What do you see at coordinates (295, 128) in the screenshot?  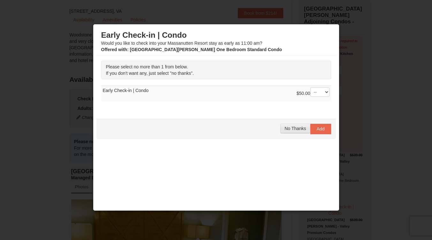 I see `button: No Thanks` at bounding box center [295, 128].